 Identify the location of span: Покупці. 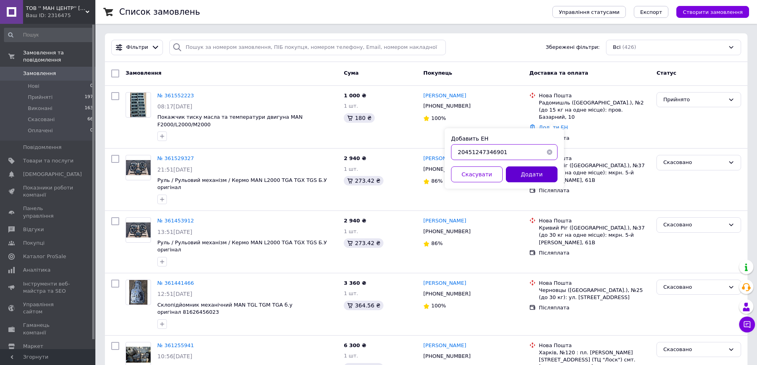
(34, 243).